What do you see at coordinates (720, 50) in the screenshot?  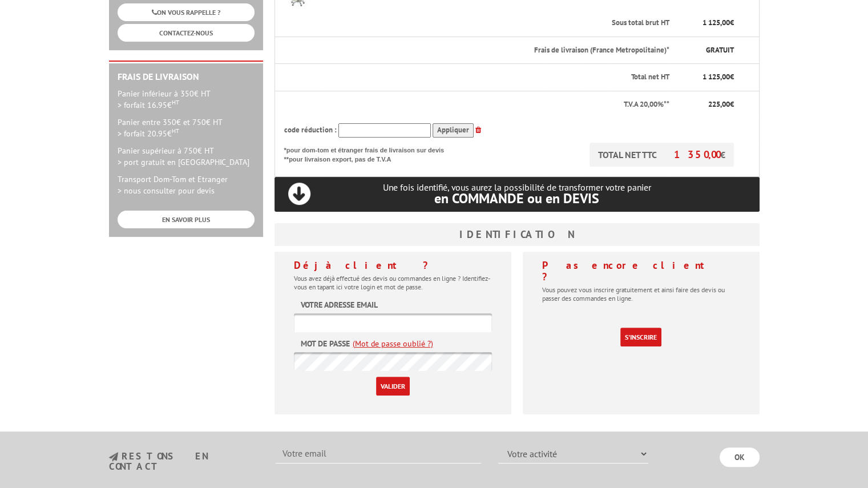 I see `span: GRATUIT` at bounding box center [720, 50].